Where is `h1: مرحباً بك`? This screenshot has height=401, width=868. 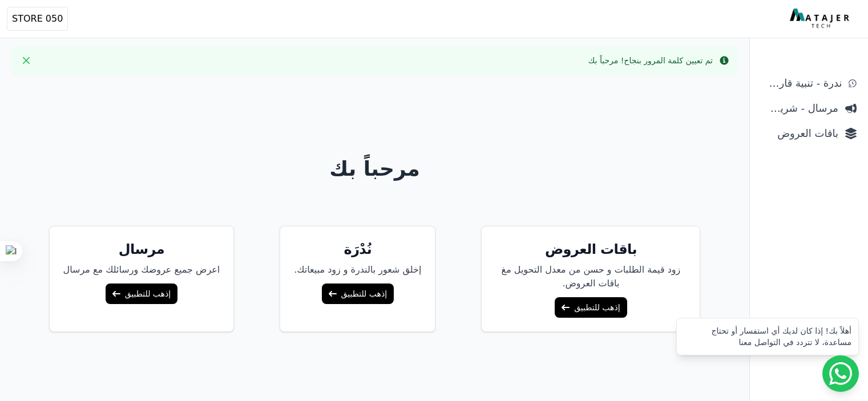 h1: مرحباً بك is located at coordinates (375, 169).